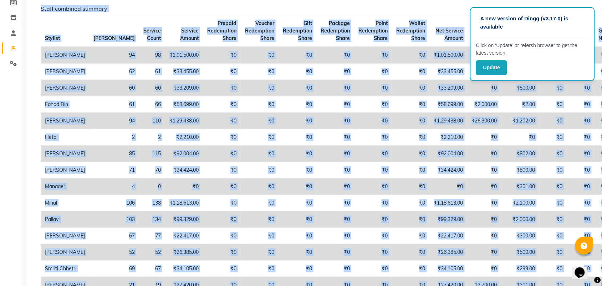 The image size is (602, 286). Describe the element at coordinates (520, 88) in the screenshot. I see `td: ₹500.00` at that location.